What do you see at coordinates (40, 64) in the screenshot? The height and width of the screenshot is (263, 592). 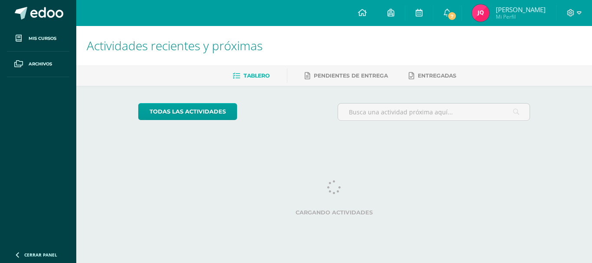 I see `span: Archivos` at bounding box center [40, 64].